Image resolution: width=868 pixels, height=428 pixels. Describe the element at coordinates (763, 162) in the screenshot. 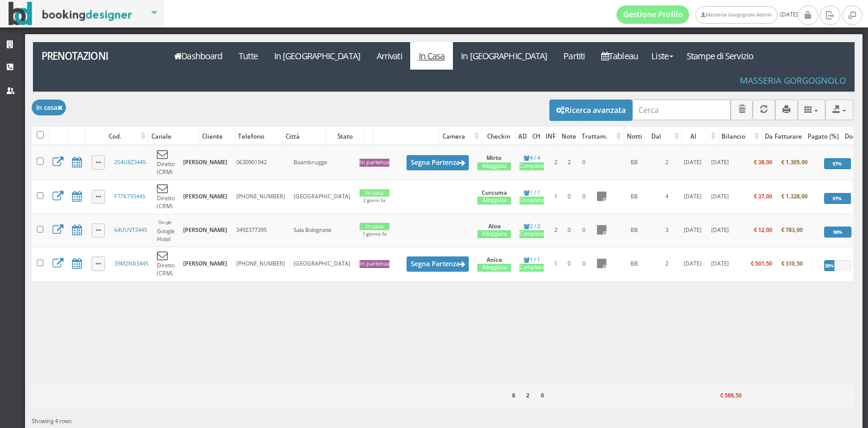

I see `b: € 38,00` at that location.